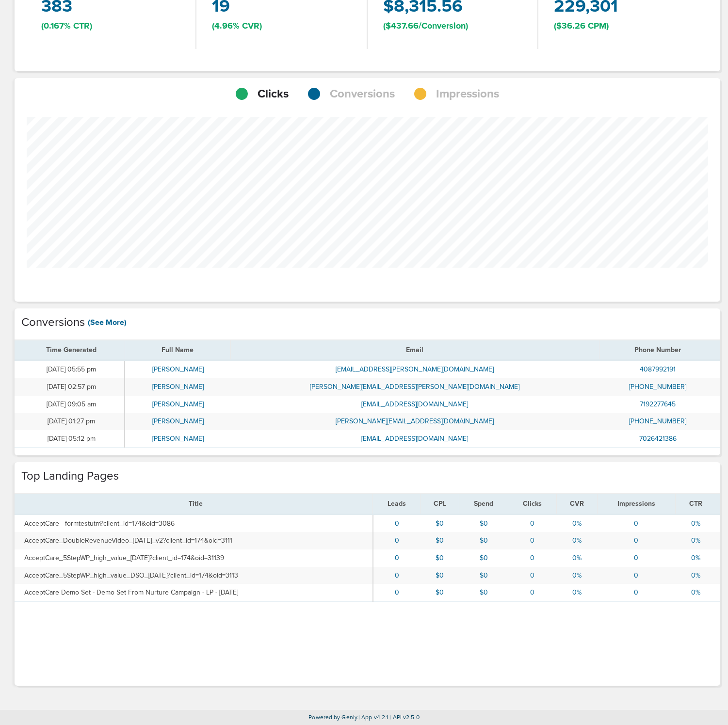 The image size is (728, 725). What do you see at coordinates (414, 350) in the screenshot?
I see `span: Email` at bounding box center [414, 350].